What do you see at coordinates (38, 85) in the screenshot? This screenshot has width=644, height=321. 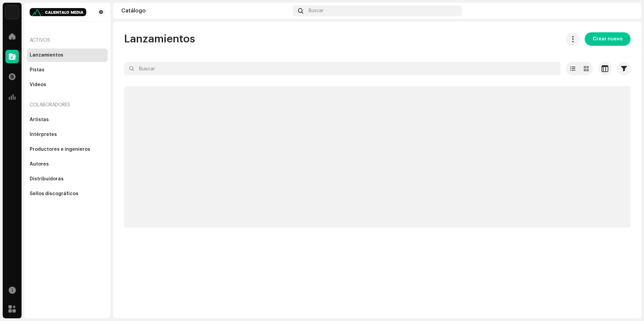 I see `div: Videos` at bounding box center [38, 85].